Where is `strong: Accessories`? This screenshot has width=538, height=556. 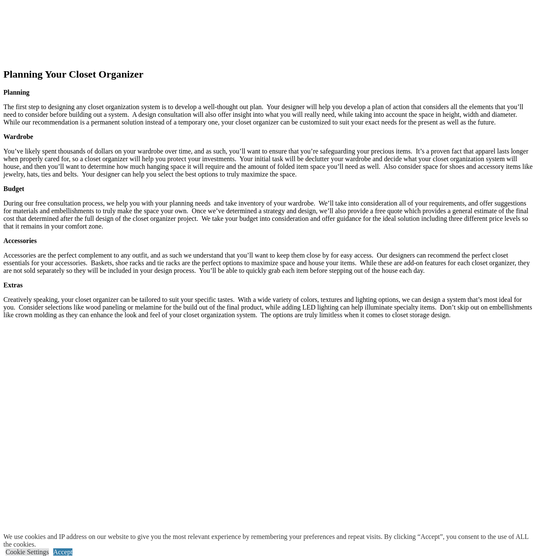 strong: Accessories is located at coordinates (20, 240).